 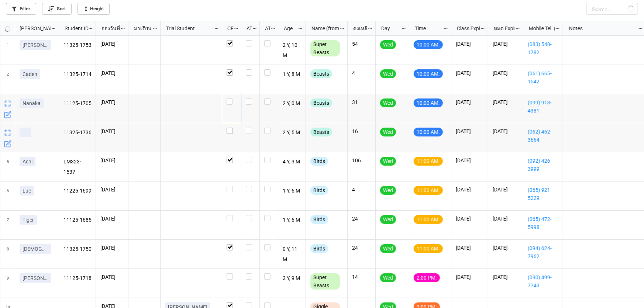 I want to click on div: Notes, so click(x=601, y=28).